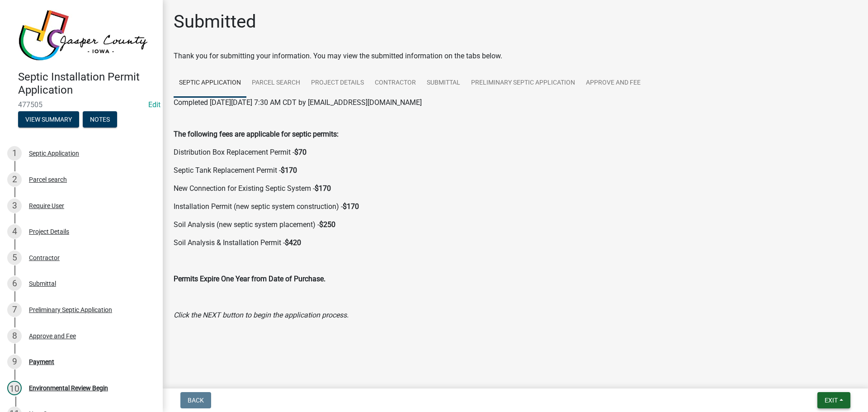 The image size is (868, 412). What do you see at coordinates (49, 232) in the screenshot?
I see `div: Project Details` at bounding box center [49, 232].